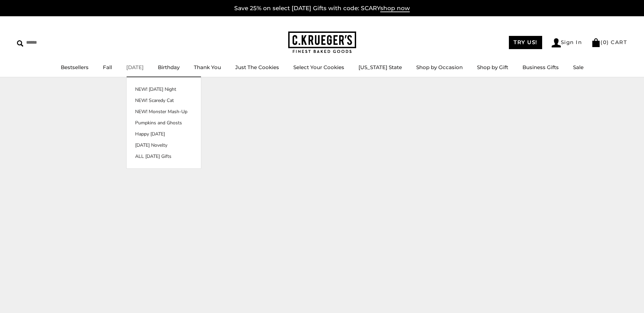 The width and height of the screenshot is (644, 313). I want to click on img: C.KRUEGER'S, so click(322, 42).